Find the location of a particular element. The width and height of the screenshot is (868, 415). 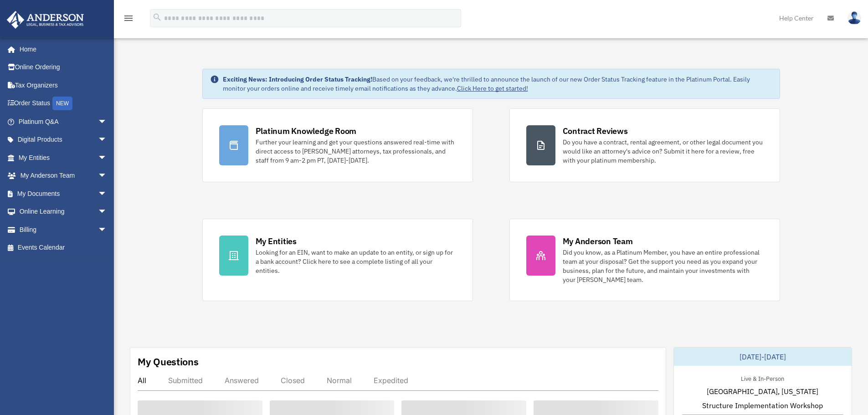

div: Expedited is located at coordinates (391, 380).